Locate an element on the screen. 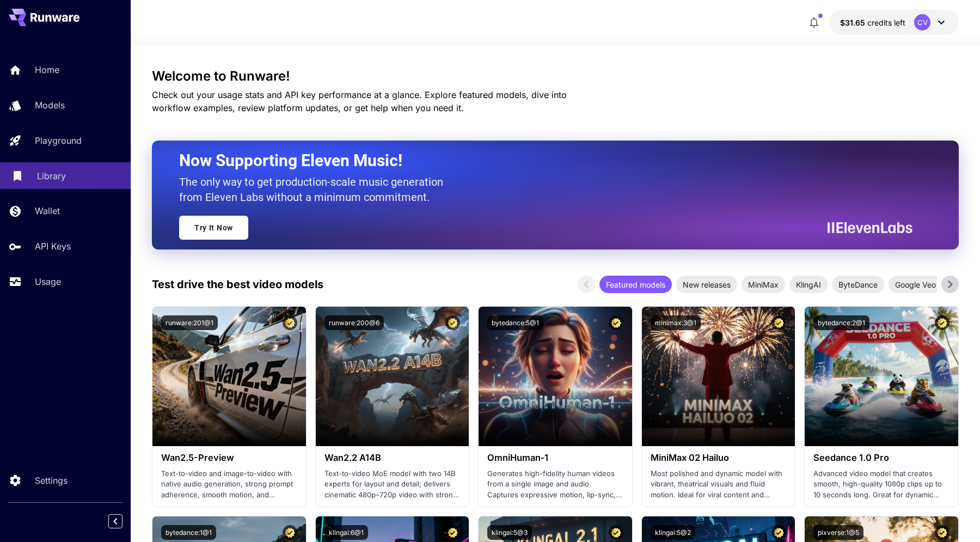 The image size is (980, 542). p: API Keys is located at coordinates (53, 246).